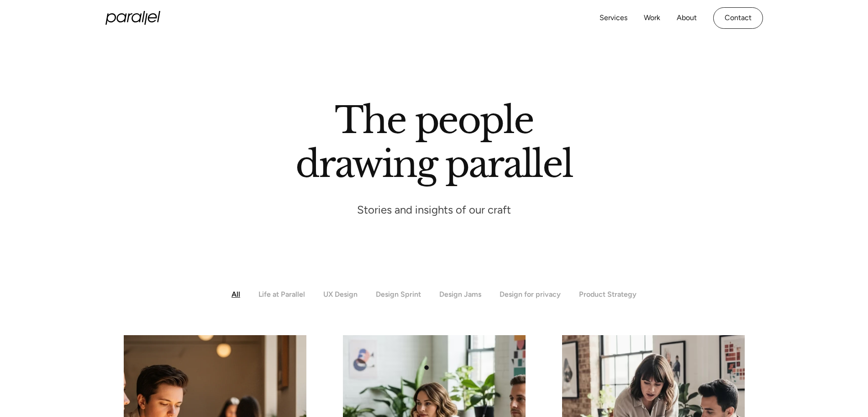 This screenshot has width=868, height=417. Describe the element at coordinates (608, 294) in the screenshot. I see `div: Product Strategy` at that location.